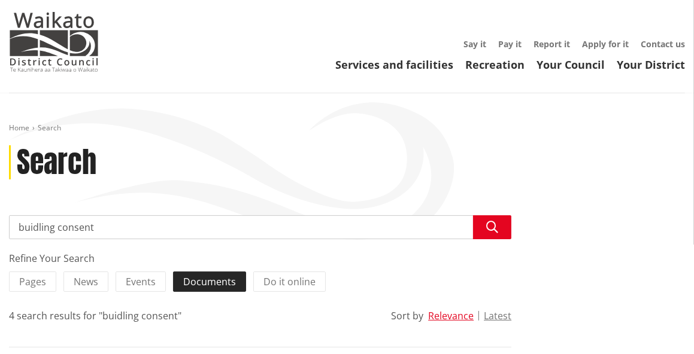 Image resolution: width=694 pixels, height=354 pixels. What do you see at coordinates (605, 44) in the screenshot?
I see `a: Apply for it` at bounding box center [605, 44].